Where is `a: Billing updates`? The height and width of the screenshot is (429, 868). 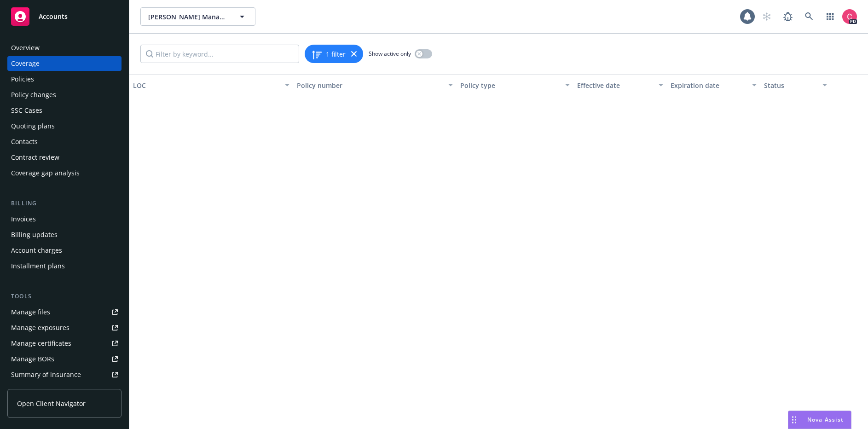 a: Billing updates is located at coordinates (65, 234).